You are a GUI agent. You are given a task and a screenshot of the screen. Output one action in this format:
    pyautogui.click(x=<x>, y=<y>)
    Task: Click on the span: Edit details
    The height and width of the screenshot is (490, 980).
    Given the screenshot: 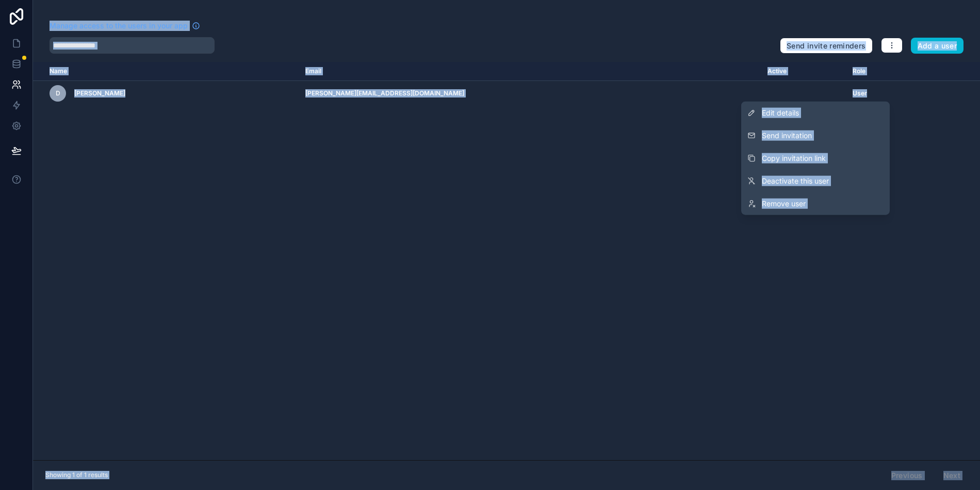 What is the action you would take?
    pyautogui.click(x=780, y=113)
    